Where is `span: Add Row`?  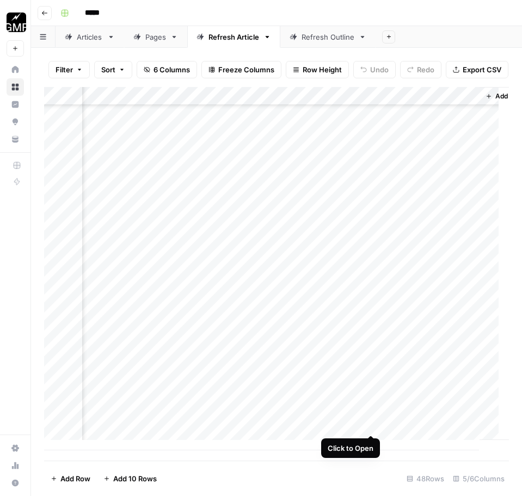
span: Add Row is located at coordinates (75, 479).